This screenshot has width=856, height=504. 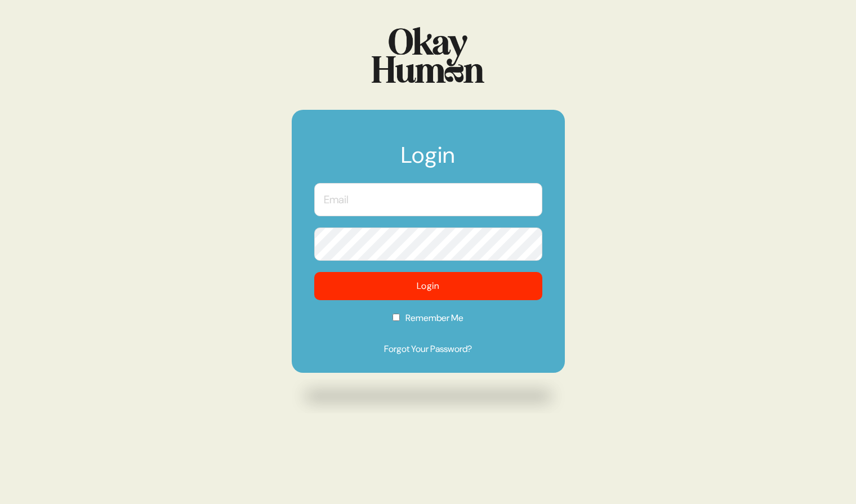 What do you see at coordinates (428, 349) in the screenshot?
I see `a: Forgot Your Password?` at bounding box center [428, 349].